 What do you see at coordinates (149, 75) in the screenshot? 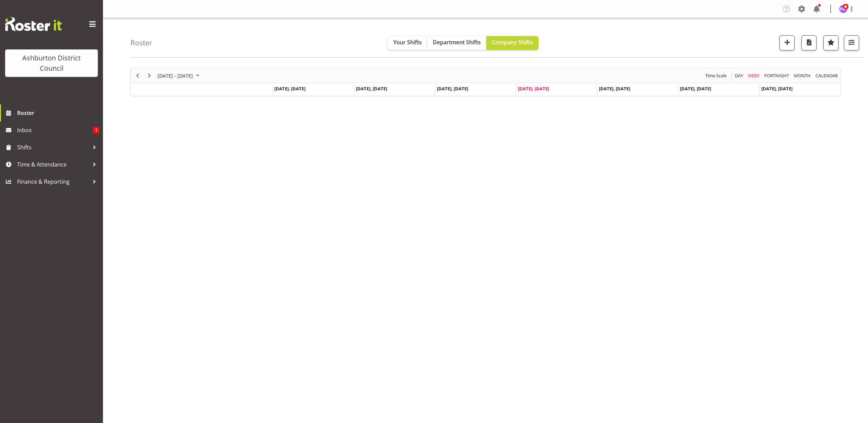
I see `button: Next` at bounding box center [149, 75].